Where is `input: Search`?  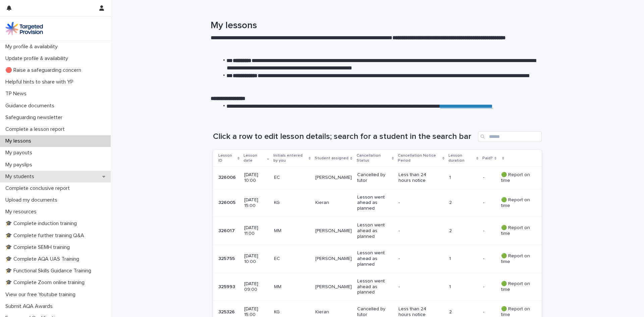
input: Search is located at coordinates (510, 137).